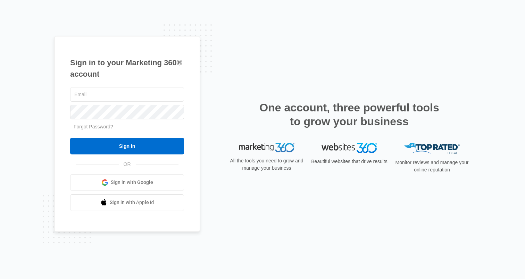 This screenshot has height=279, width=525. I want to click on h2: One account, three powerful tools to grow your business, so click(349, 115).